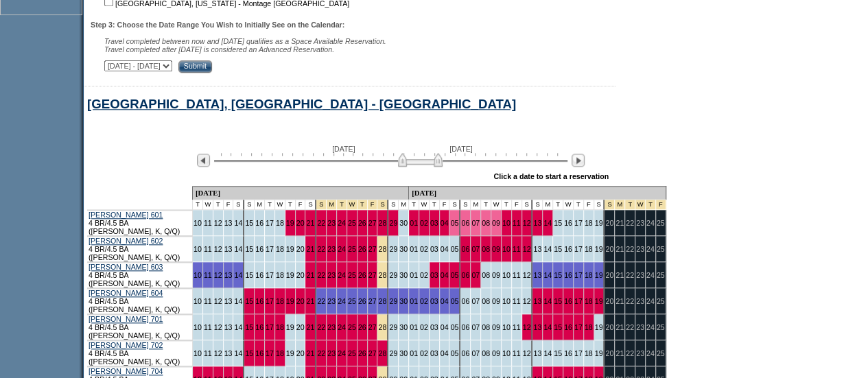  I want to click on input: Submit, so click(195, 67).